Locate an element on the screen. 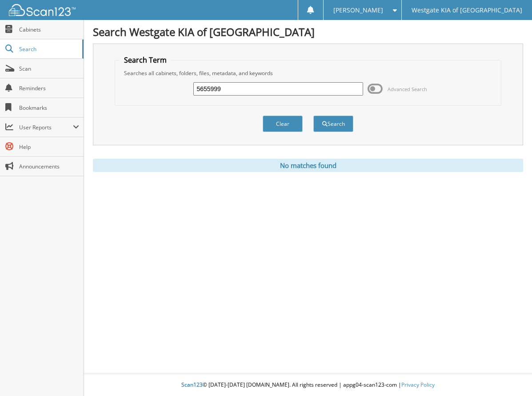  span: Scan is located at coordinates (49, 69).